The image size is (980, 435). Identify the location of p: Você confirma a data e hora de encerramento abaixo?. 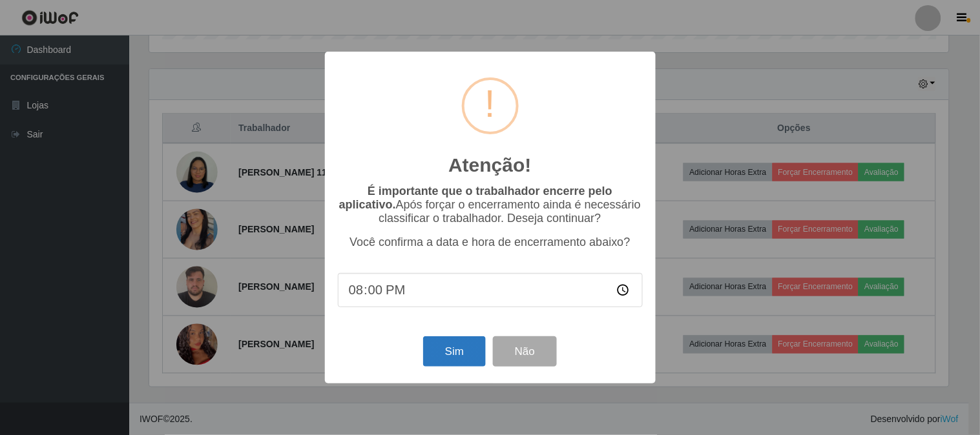
(491, 242).